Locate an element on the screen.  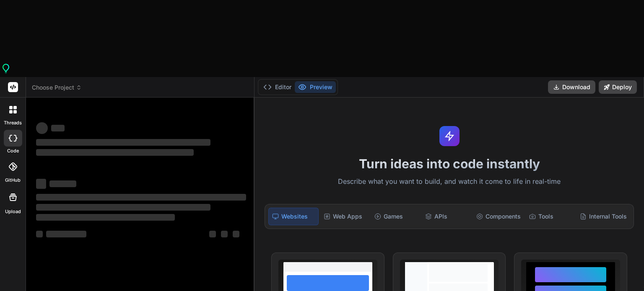
div: Tools is located at coordinates (550, 217).